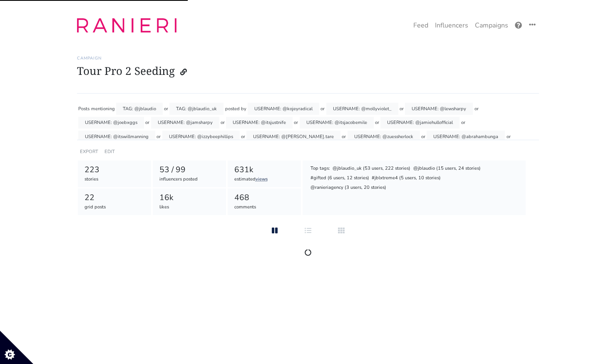 Image resolution: width=616 pixels, height=364 pixels. What do you see at coordinates (492, 25) in the screenshot?
I see `a: Campaigns` at bounding box center [492, 25].